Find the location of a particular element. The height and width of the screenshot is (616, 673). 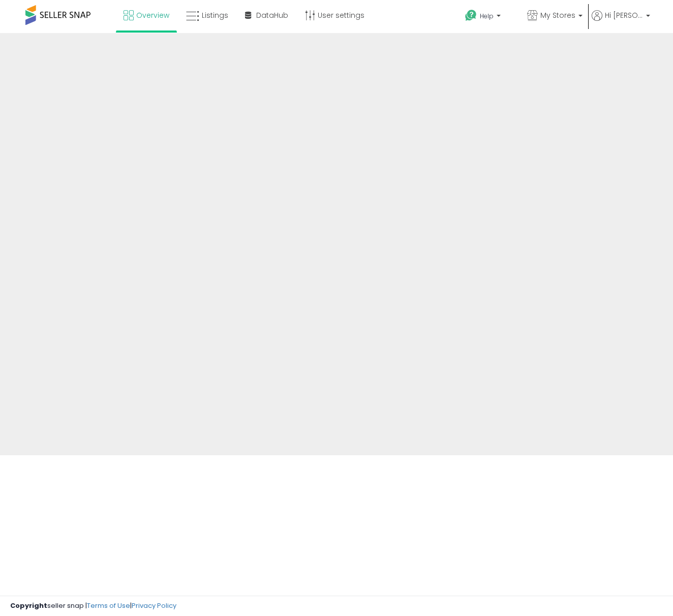

i: Get Help is located at coordinates (471, 16).